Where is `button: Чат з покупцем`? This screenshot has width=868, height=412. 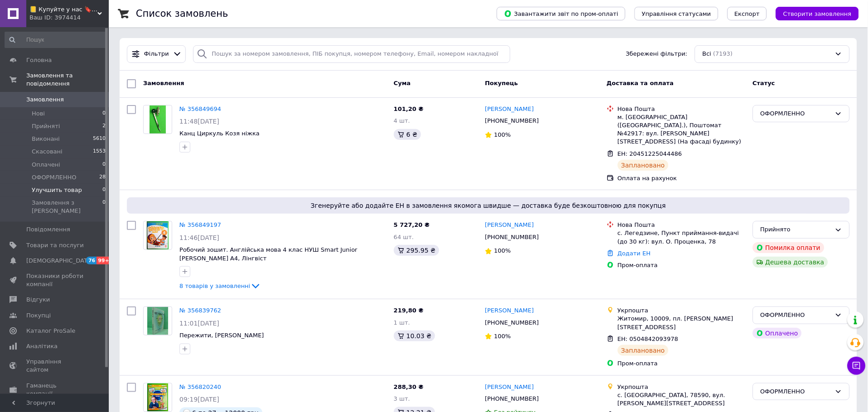
button: Чат з покупцем is located at coordinates (857, 366).